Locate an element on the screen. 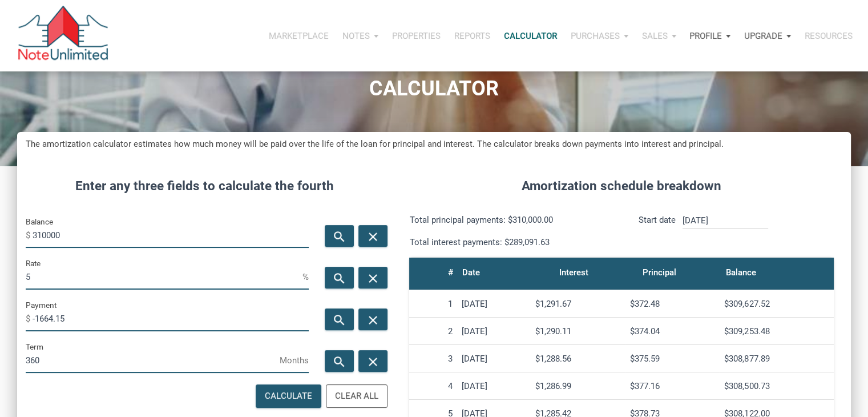 Image resolution: width=868 pixels, height=417 pixels. div: $1,291.67 is located at coordinates (578, 304).